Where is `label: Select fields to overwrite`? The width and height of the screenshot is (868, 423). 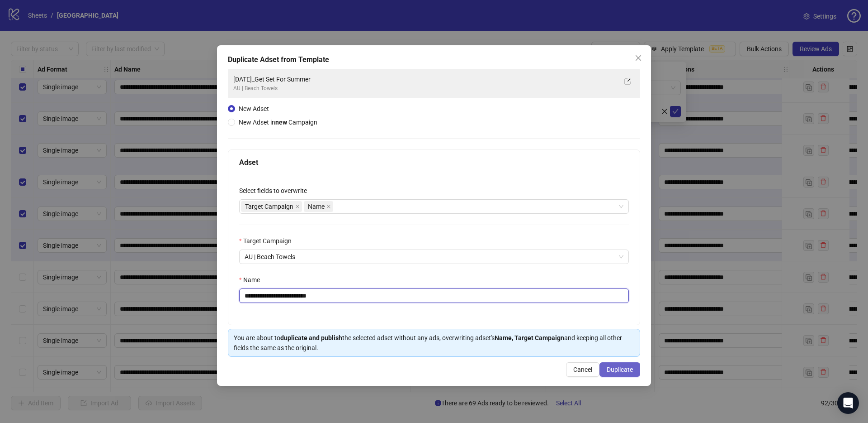 label: Select fields to overwrite is located at coordinates (276, 190).